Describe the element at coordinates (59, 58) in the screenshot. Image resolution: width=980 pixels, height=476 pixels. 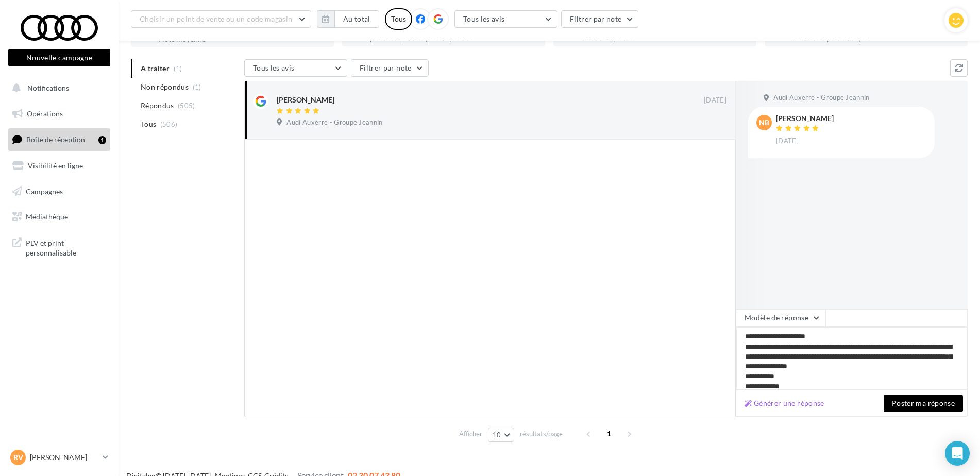
I see `button: Nouvelle campagne` at that location.